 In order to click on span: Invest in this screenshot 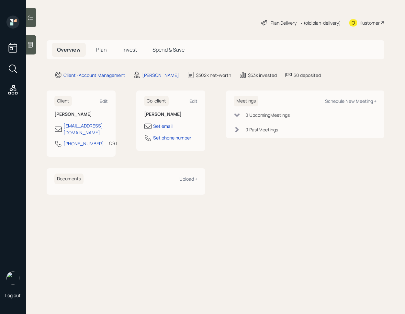, I will do `click(130, 50)`.